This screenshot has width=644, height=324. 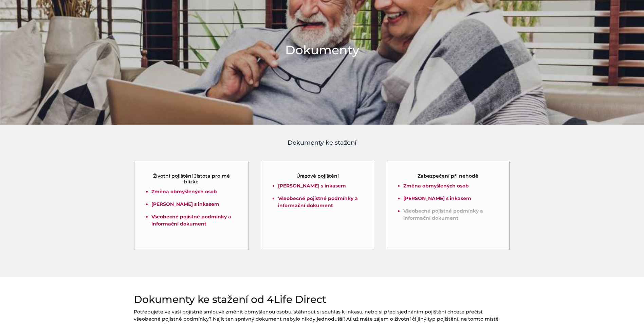 I want to click on h5: Zabezpečení při nehodě, so click(x=448, y=176).